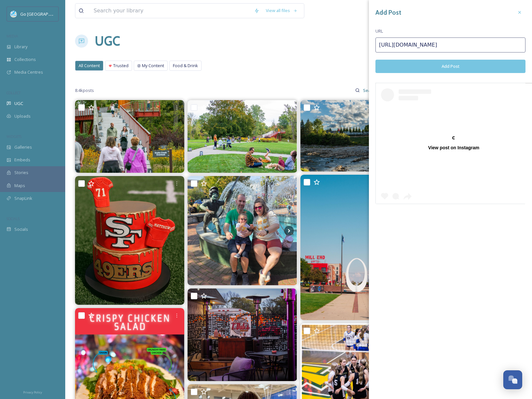 The width and height of the screenshot is (532, 399). Describe the element at coordinates (29, 72) in the screenshot. I see `span: Media Centres` at that location.